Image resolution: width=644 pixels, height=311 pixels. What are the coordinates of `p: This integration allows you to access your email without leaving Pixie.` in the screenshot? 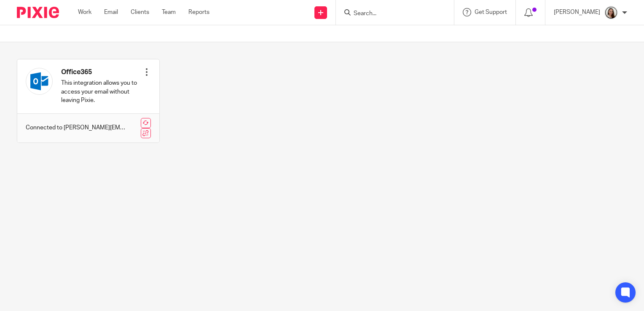 It's located at (101, 92).